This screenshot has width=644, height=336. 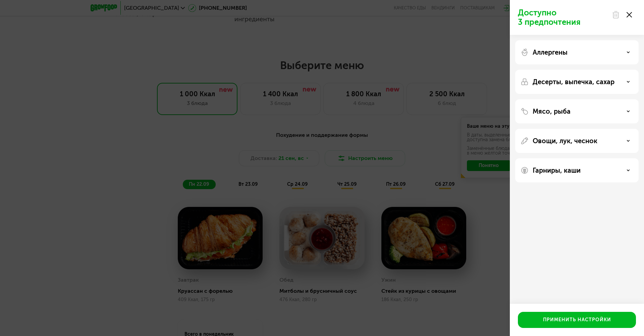 I want to click on p: Гарниры, каши, so click(x=556, y=170).